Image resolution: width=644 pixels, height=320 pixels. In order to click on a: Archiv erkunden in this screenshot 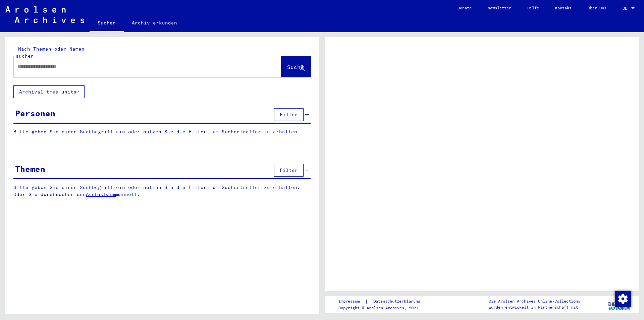, I will do `click(154, 23)`.